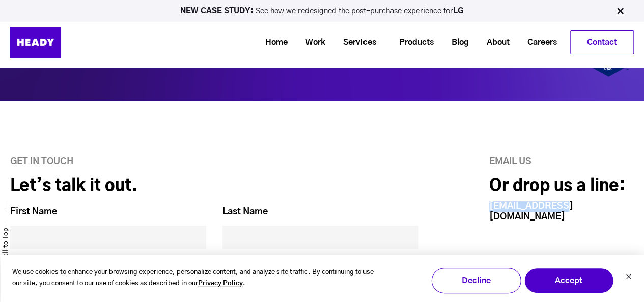 This screenshot has height=302, width=644. Describe the element at coordinates (412, 42) in the screenshot. I see `a: Products` at that location.